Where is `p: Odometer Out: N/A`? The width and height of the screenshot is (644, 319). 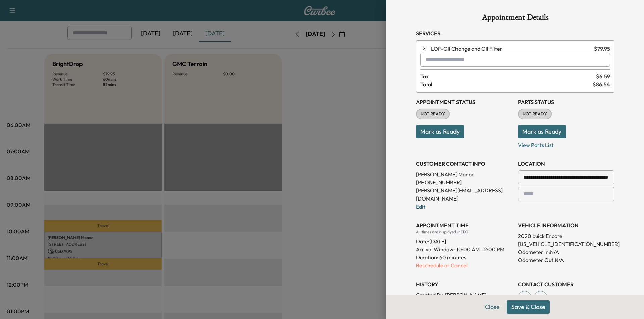 p: Odometer Out: N/A is located at coordinates (566, 260).